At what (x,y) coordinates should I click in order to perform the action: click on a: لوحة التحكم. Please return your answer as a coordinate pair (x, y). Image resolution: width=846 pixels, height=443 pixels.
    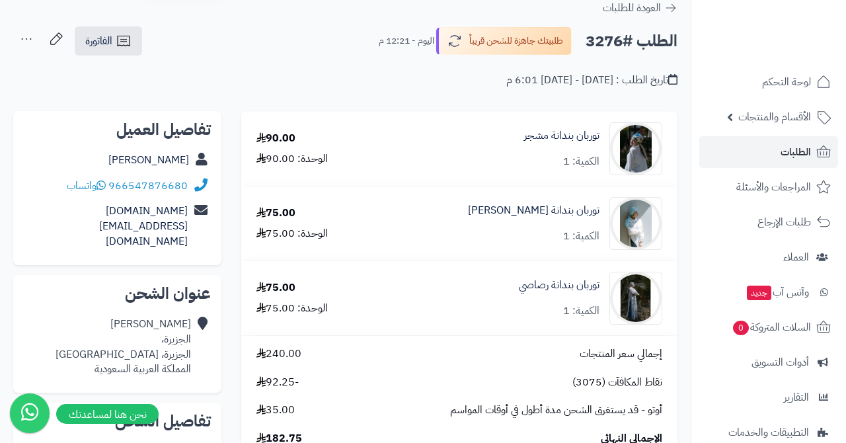
    Looking at the image, I should click on (769, 82).